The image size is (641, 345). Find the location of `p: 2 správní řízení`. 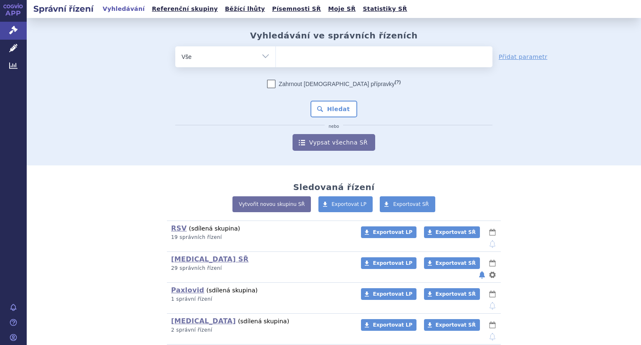

p: 2 správní řízení is located at coordinates (261, 330).